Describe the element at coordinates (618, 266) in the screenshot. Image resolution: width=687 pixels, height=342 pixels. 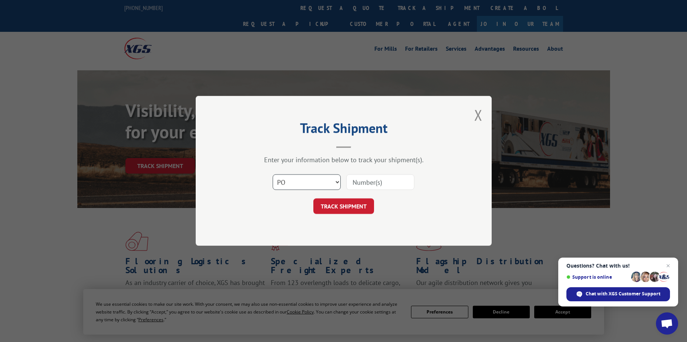
I see `span: Questions? Chat with us!` at that location.